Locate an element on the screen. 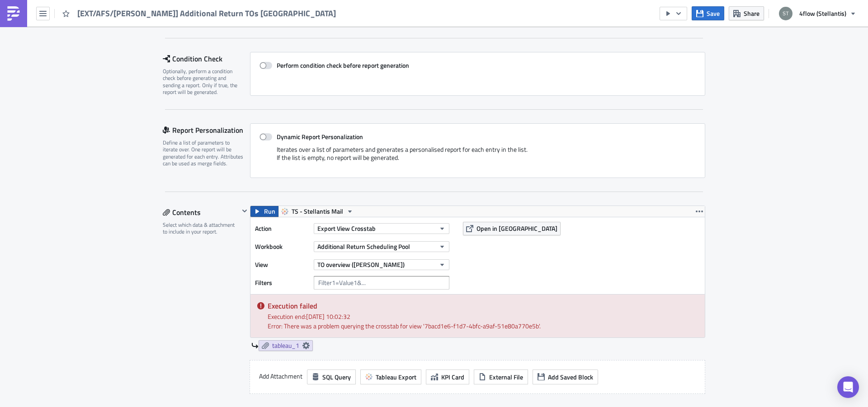 This screenshot has height=407, width=868. div: Iterates over a list of parameters and generates a personalised report for each entry in the list... is located at coordinates (478, 157).